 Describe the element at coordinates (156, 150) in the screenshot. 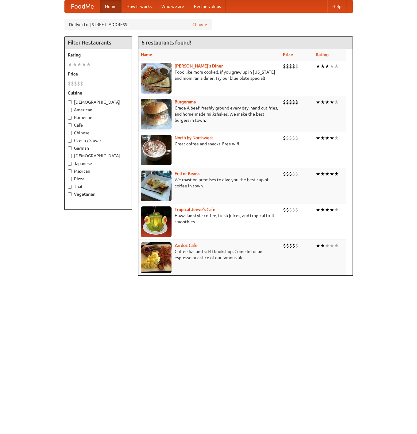

I see `img: north.jpg` at that location.